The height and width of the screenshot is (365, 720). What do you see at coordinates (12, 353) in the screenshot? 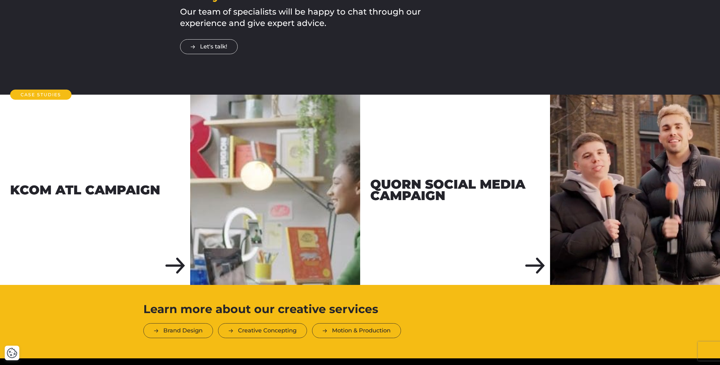
I see `button: Cookie Settings` at bounding box center [12, 353].